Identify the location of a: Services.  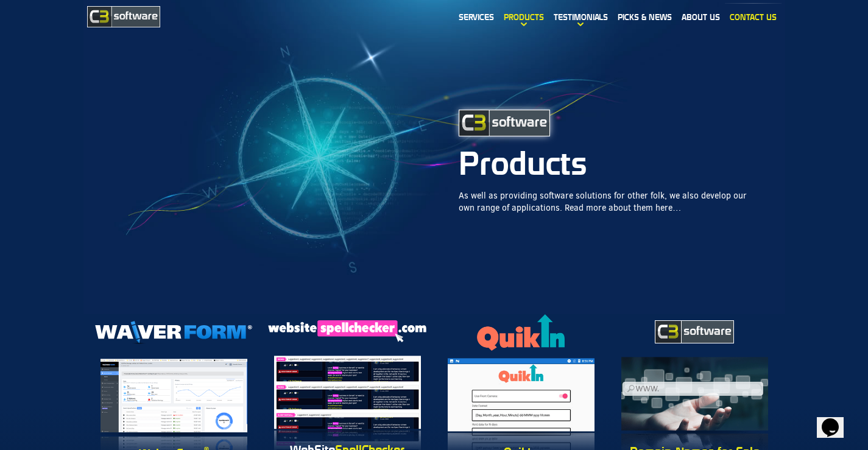
(477, 17).